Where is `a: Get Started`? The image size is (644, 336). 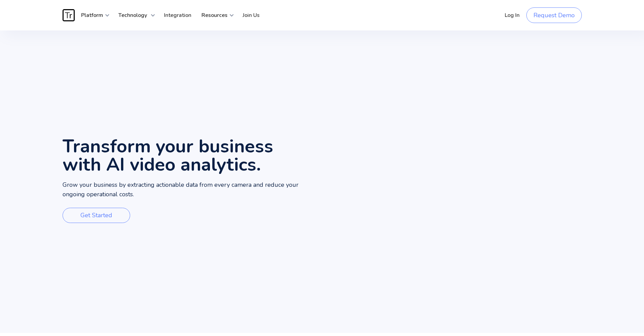 a: Get Started is located at coordinates (96, 215).